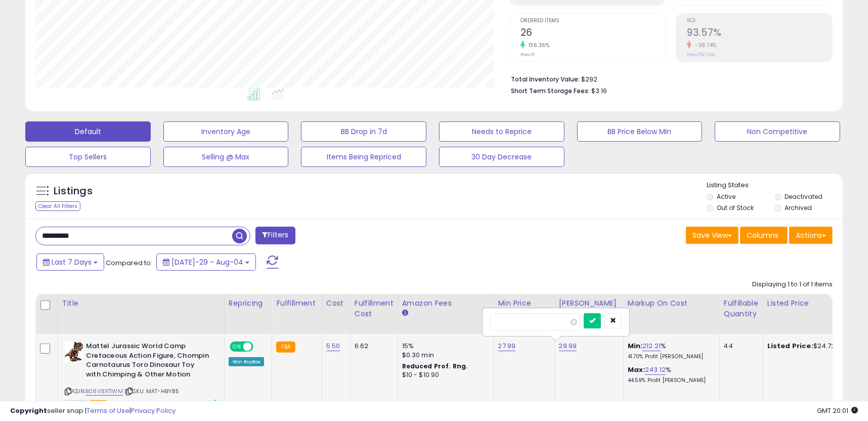  I want to click on h2: 93.57%, so click(759, 33).